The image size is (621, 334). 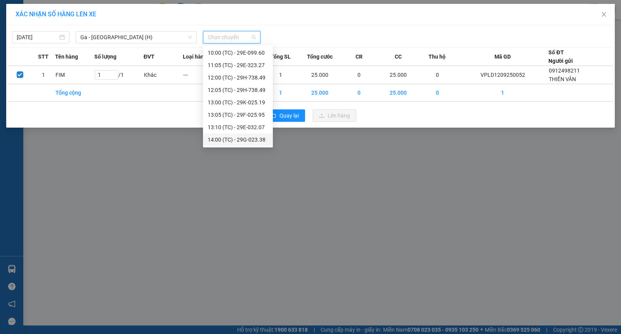 What do you see at coordinates (37, 37) in the screenshot?
I see `input: 12/09/2025` at bounding box center [37, 37].